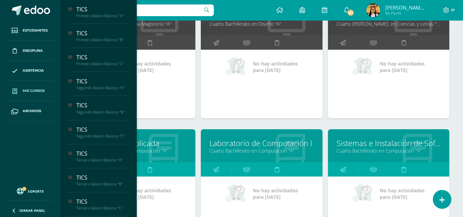  What do you see at coordinates (102, 204) in the screenshot?
I see `a: TICSTercero Básico Básicos "C"` at bounding box center [102, 204].